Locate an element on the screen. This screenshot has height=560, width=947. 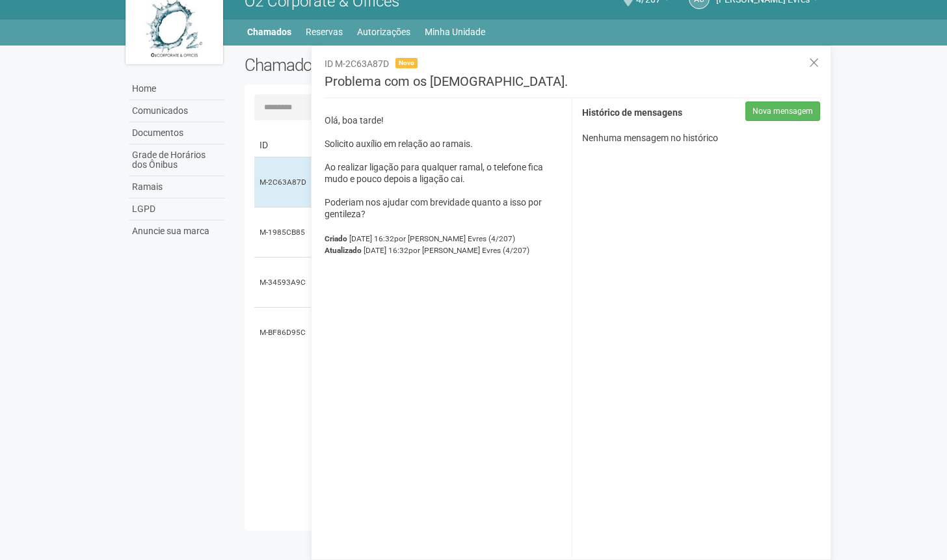
span: Novo is located at coordinates (407, 63).